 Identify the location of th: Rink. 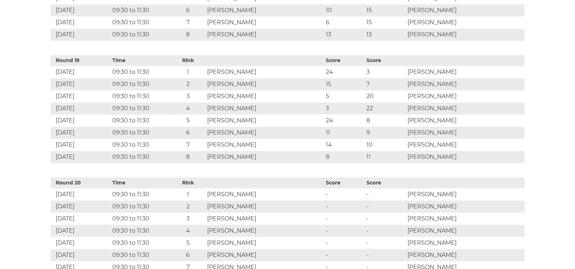
(188, 182).